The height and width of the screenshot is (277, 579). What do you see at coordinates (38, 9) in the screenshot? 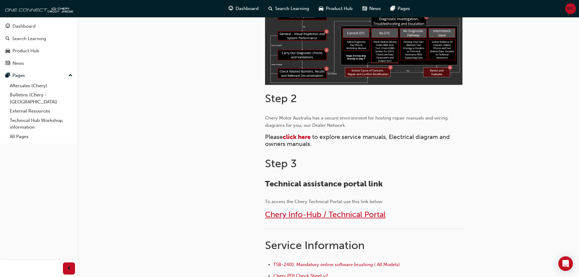
I see `img: oneconnect` at bounding box center [38, 9].